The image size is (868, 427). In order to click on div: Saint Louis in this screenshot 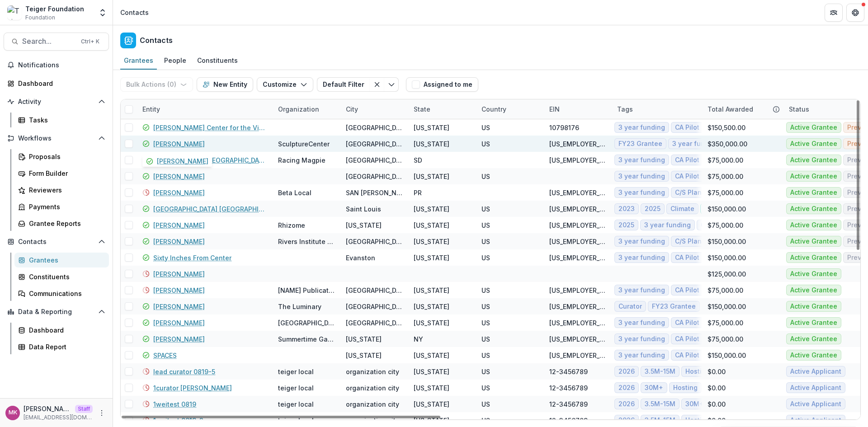, I will do `click(363, 209)`.